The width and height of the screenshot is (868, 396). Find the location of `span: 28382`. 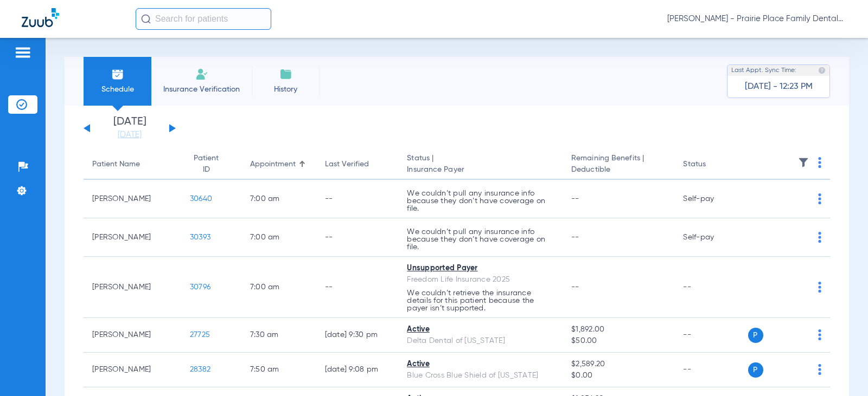

span: 28382 is located at coordinates (200, 369).